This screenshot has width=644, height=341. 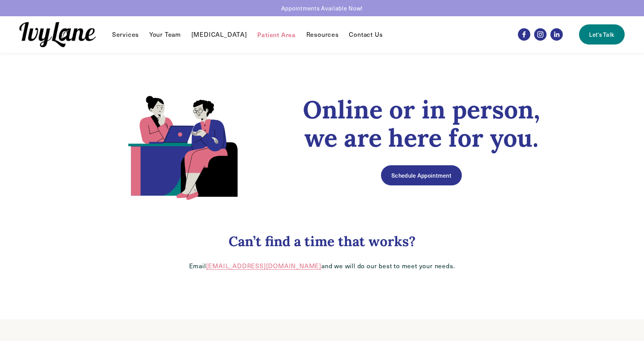 What do you see at coordinates (421, 175) in the screenshot?
I see `a: Schedule Appointment` at bounding box center [421, 175].